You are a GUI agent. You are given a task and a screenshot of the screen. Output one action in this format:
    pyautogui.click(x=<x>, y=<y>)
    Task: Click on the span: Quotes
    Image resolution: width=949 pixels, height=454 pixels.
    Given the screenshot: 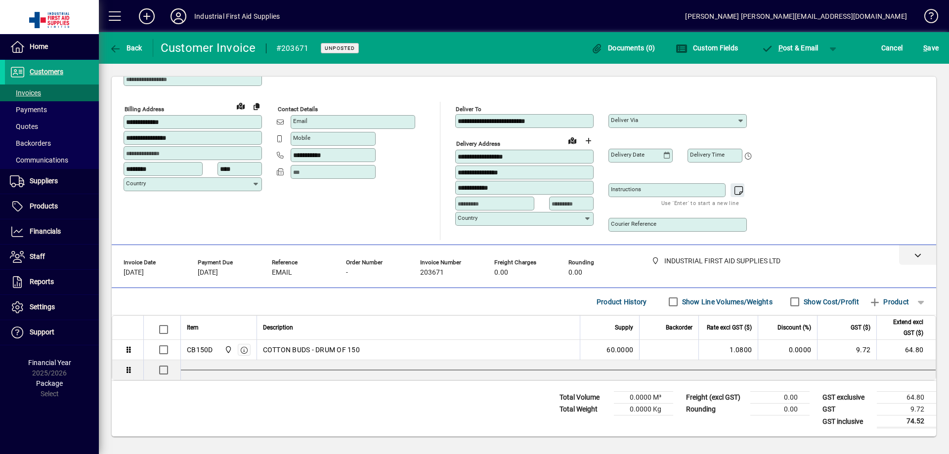 What is the action you would take?
    pyautogui.click(x=24, y=126)
    